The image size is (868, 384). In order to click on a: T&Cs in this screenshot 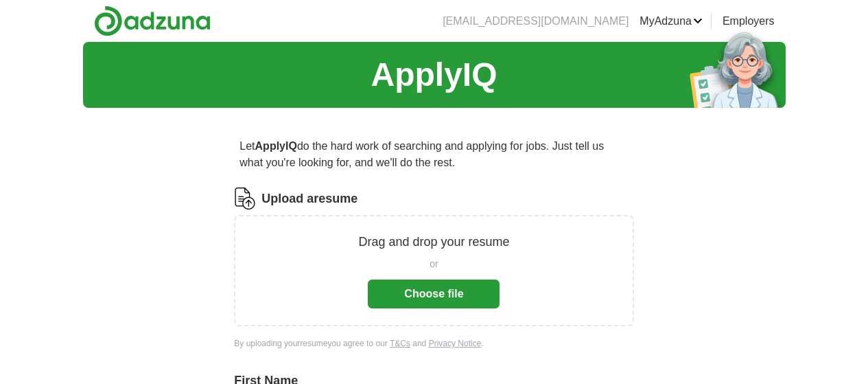, I will do `click(400, 343)`.